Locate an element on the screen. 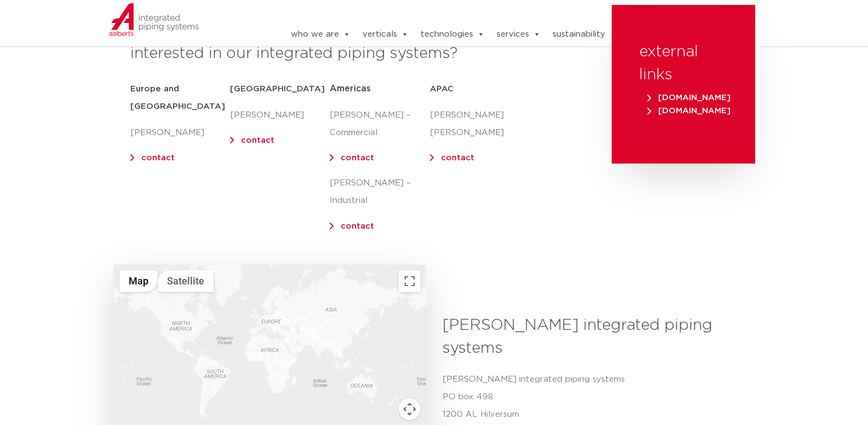 The image size is (868, 425). button: Toggle fullscreen view is located at coordinates (410, 281).